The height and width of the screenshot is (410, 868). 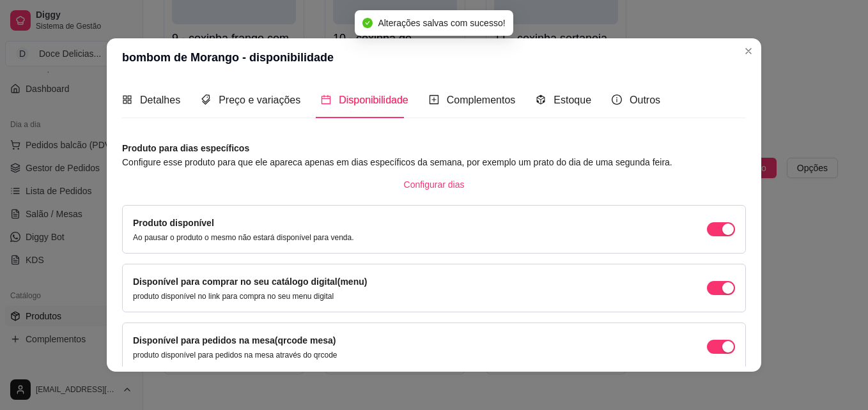 I want to click on span: Configurar dias, so click(x=434, y=184).